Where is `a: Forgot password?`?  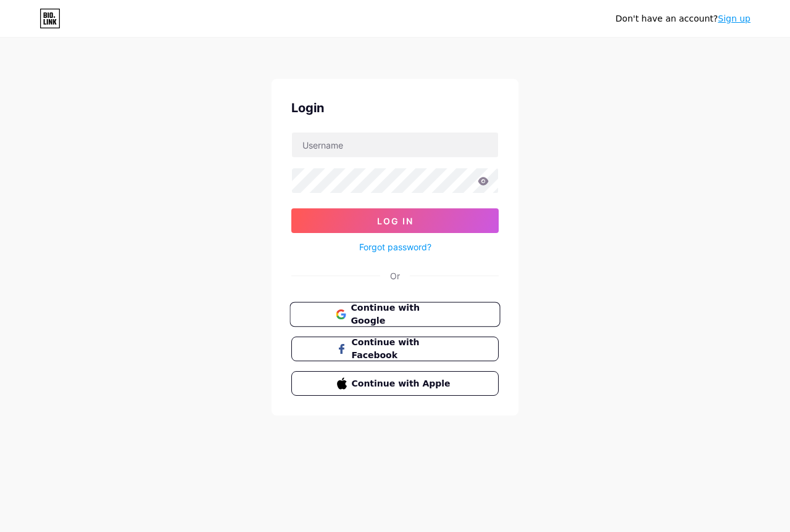
a: Forgot password? is located at coordinates (395, 246).